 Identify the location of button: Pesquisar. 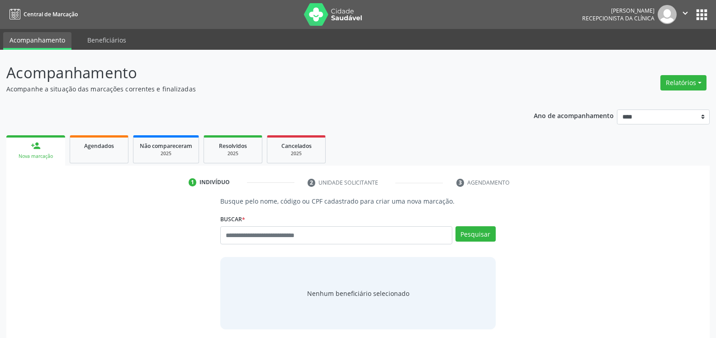
(475, 234).